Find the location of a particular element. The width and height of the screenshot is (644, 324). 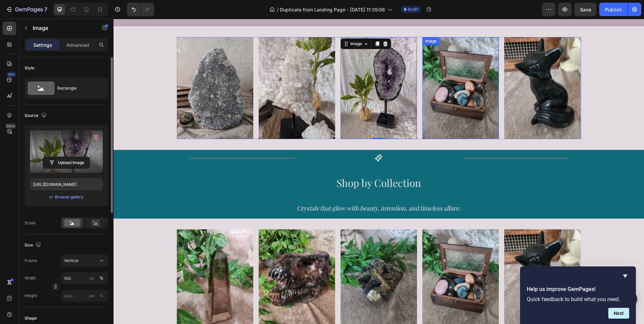

img: gempages_581049375707365971-60a26620-3b6c-4194-93e9-ab84a8300772.jpg is located at coordinates (102, 261).